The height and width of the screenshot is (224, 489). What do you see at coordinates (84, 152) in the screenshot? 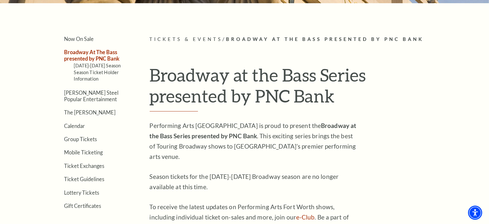
I see `a: Mobile Ticketing` at bounding box center [84, 152].